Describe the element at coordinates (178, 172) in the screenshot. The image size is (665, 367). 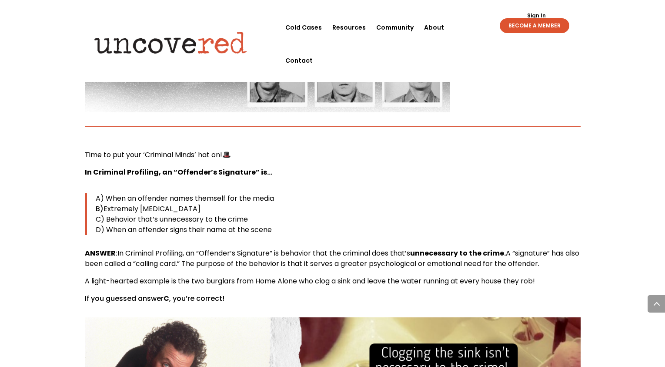
I see `b: In Criminal Profiling, an “Offender’s Signature” is…` at that location.